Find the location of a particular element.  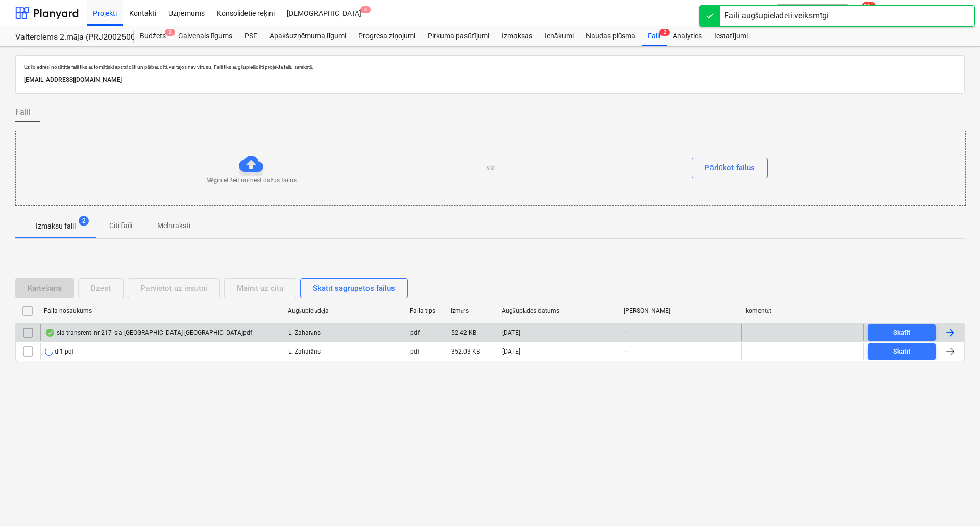

div: Apakšuzņēmuma līgumi is located at coordinates (308, 36).